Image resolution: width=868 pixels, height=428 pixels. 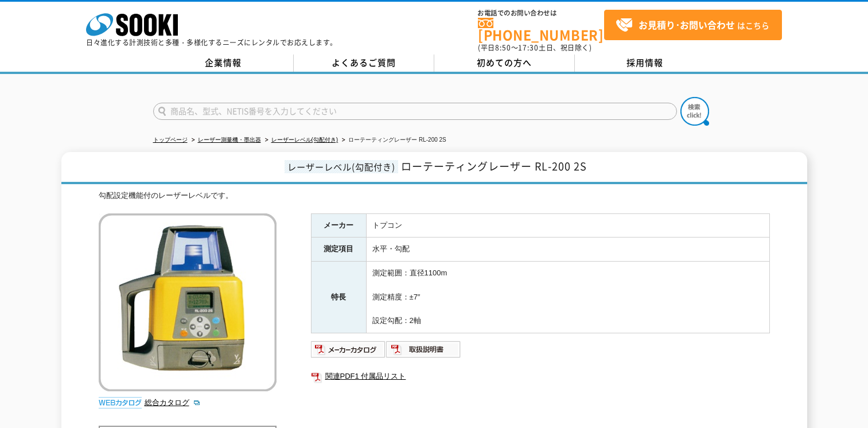 I want to click on img: ローテーティングレーザー RL-200 2S, so click(x=187, y=302).